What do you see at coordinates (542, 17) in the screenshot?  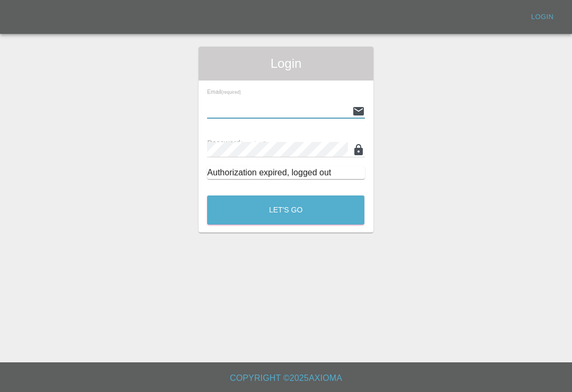 I see `a: Login` at bounding box center [542, 17].